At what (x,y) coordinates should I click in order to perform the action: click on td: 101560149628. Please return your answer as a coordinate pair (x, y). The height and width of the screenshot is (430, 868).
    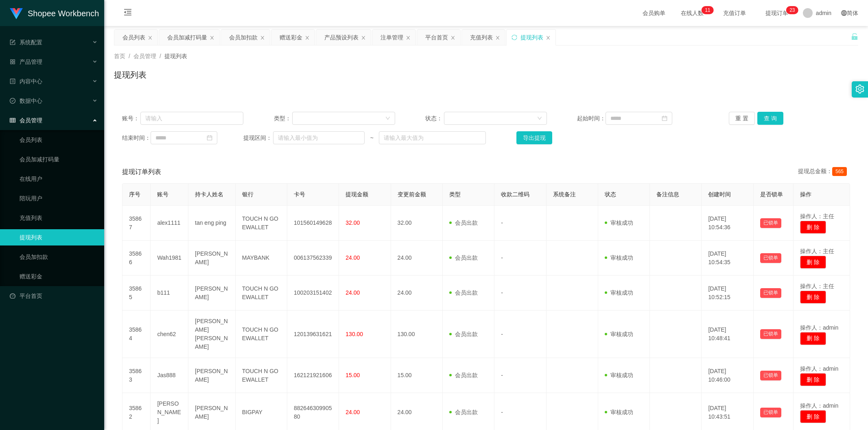
    Looking at the image, I should click on (313, 223).